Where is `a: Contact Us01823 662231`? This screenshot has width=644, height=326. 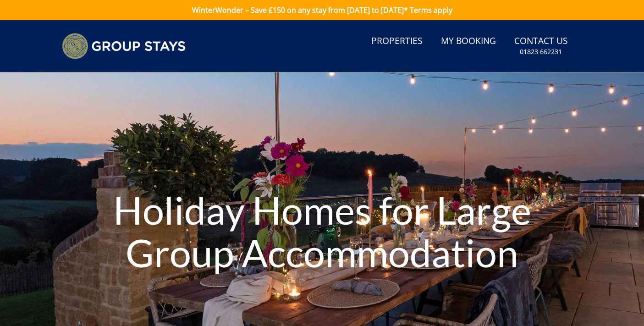
a: Contact Us01823 662231 is located at coordinates (541, 46).